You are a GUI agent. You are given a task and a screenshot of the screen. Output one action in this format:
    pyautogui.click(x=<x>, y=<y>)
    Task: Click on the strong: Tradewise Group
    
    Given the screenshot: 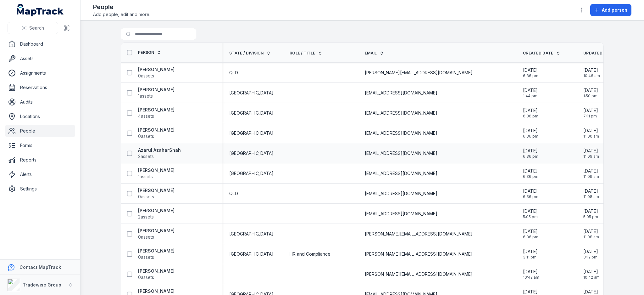 What is the action you would take?
    pyautogui.click(x=42, y=285)
    